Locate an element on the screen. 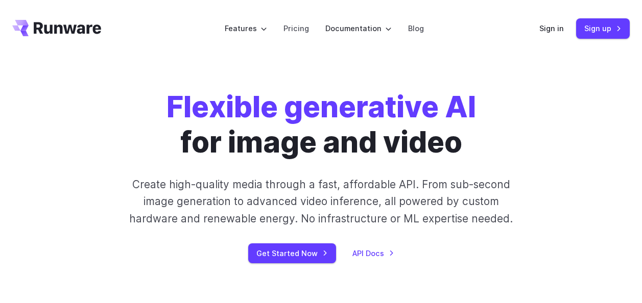  a: Pricing is located at coordinates (296, 28).